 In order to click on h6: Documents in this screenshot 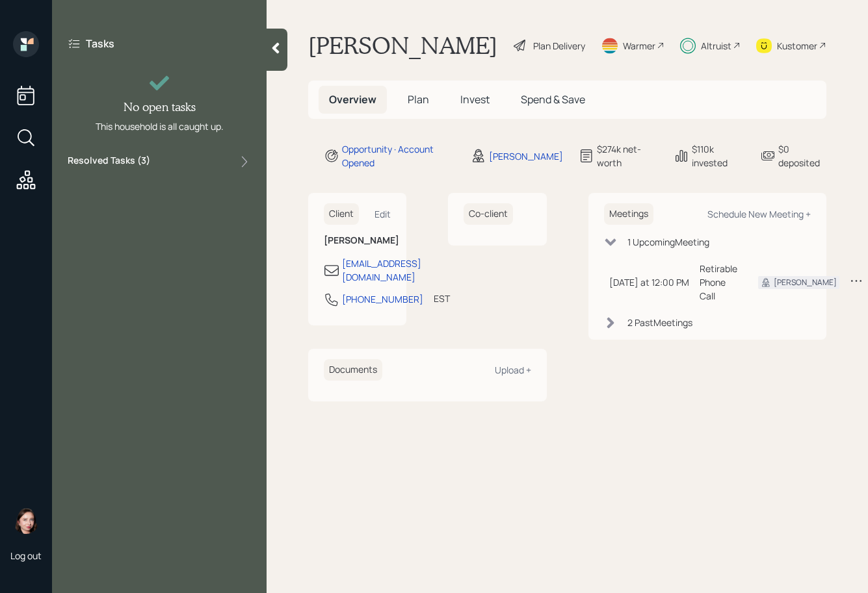, I will do `click(353, 370)`.